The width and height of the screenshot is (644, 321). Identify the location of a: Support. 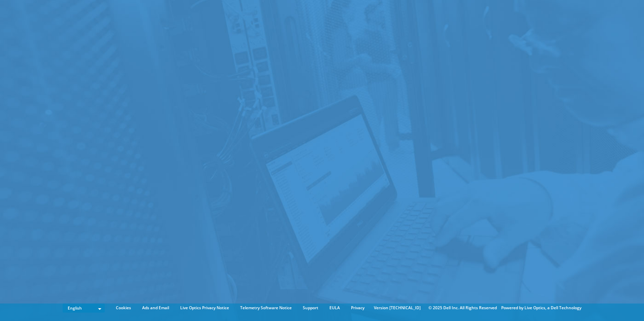
(310, 308).